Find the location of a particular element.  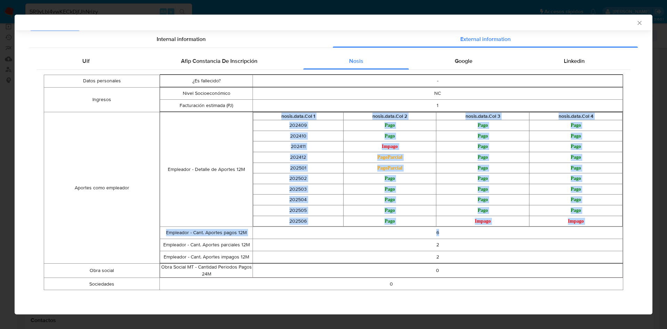

td: Obra Social MT - Cantidad Periodos Pagos 24M is located at coordinates (206, 270).